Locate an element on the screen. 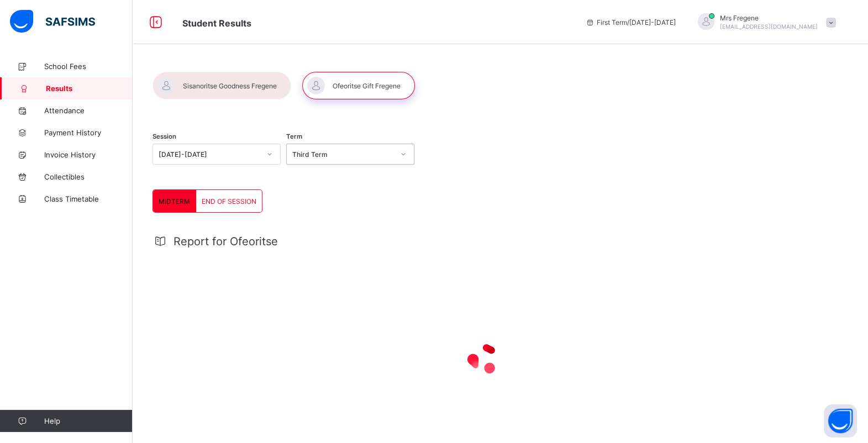 The width and height of the screenshot is (868, 443). span: session/term information is located at coordinates (631, 22).